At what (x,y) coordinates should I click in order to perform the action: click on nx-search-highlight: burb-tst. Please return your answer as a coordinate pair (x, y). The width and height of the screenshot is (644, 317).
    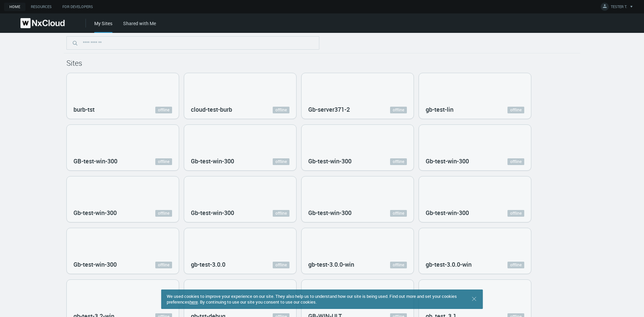
    Looking at the image, I should click on (84, 109).